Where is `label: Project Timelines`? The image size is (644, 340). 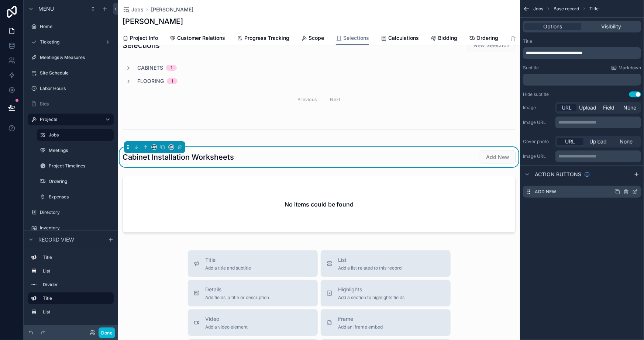
label: Project Timelines is located at coordinates (80, 166).